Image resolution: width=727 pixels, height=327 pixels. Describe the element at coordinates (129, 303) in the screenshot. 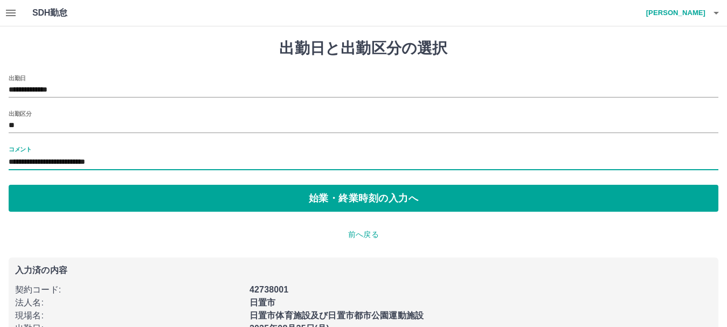

I see `p: 法人名 :` at that location.